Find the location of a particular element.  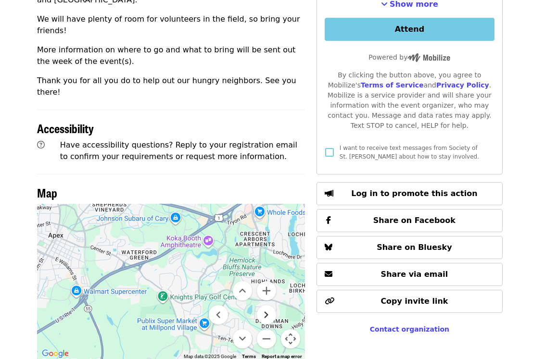

button: Move down is located at coordinates (243, 339).